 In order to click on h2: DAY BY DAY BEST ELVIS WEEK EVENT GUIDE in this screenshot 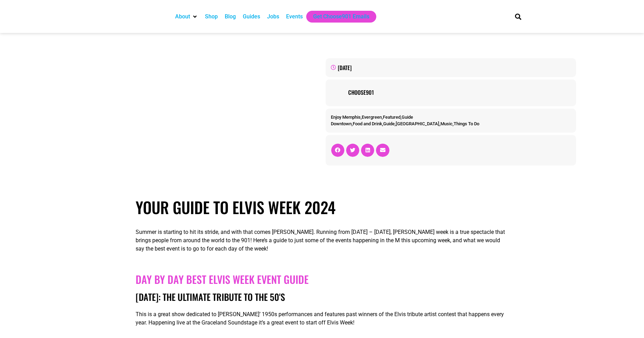, I will do `click(322, 279)`.